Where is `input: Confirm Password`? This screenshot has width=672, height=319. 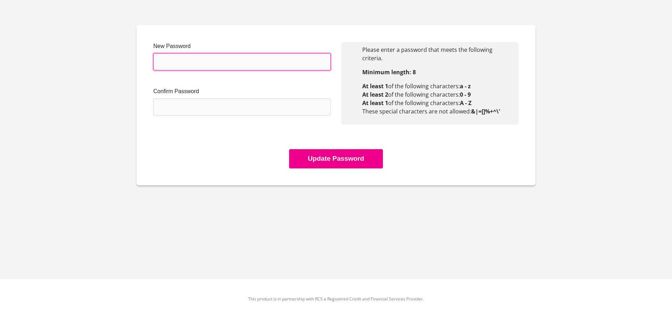
input: Confirm Password is located at coordinates (242, 107).